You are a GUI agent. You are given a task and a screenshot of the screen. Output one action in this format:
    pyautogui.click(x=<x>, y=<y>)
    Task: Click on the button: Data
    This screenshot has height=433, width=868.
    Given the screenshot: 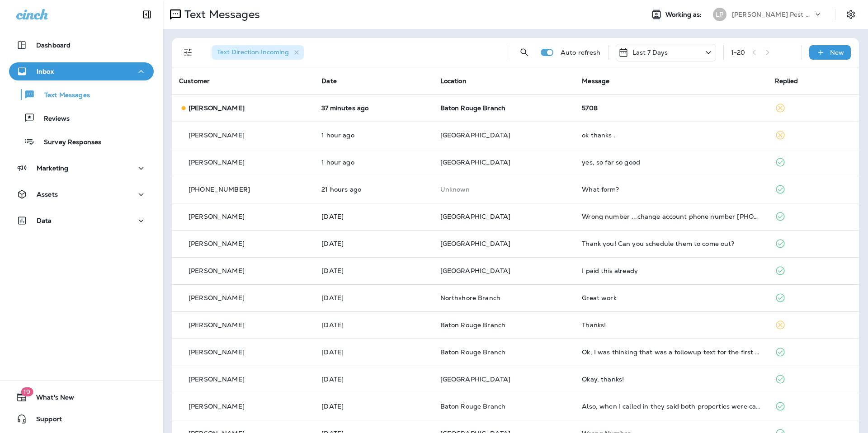 What is the action you would take?
    pyautogui.click(x=81, y=221)
    